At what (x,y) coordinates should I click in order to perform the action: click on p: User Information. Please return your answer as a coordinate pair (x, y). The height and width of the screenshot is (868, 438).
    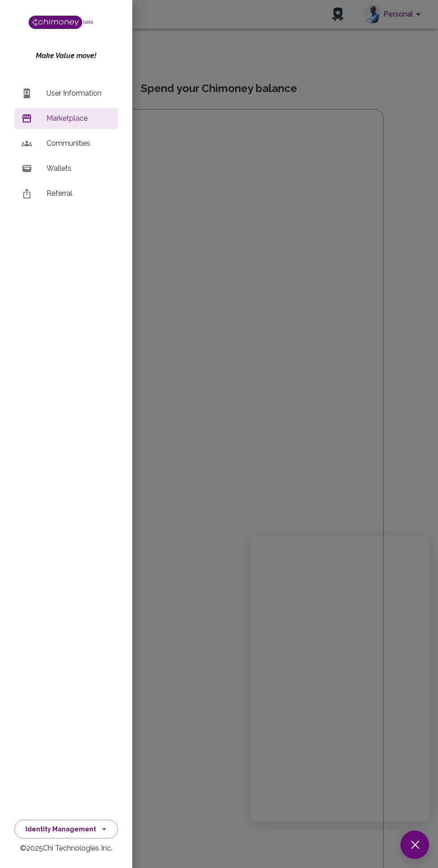
    Looking at the image, I should click on (79, 94).